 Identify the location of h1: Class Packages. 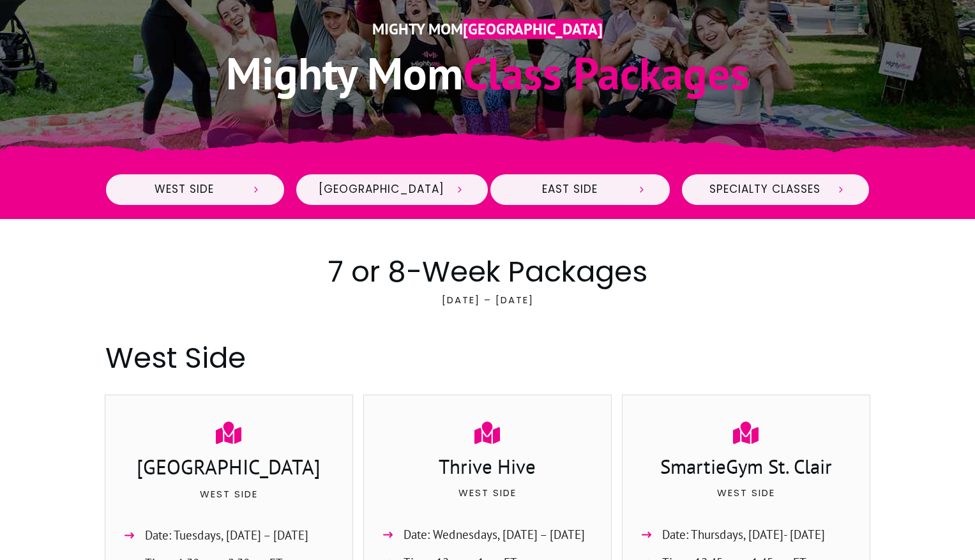
(488, 73).